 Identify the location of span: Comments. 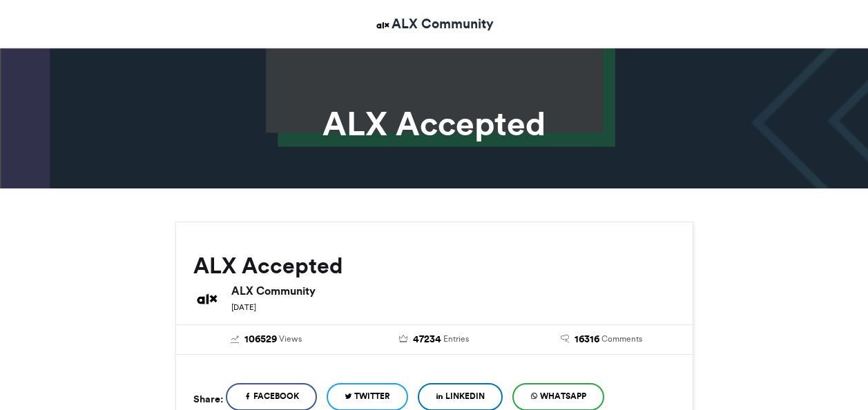
(621, 339).